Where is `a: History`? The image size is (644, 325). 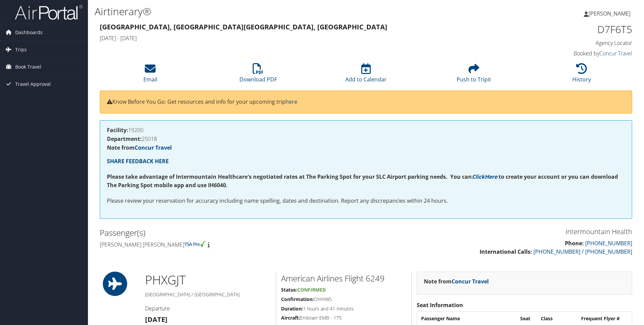
a: History is located at coordinates (581, 75).